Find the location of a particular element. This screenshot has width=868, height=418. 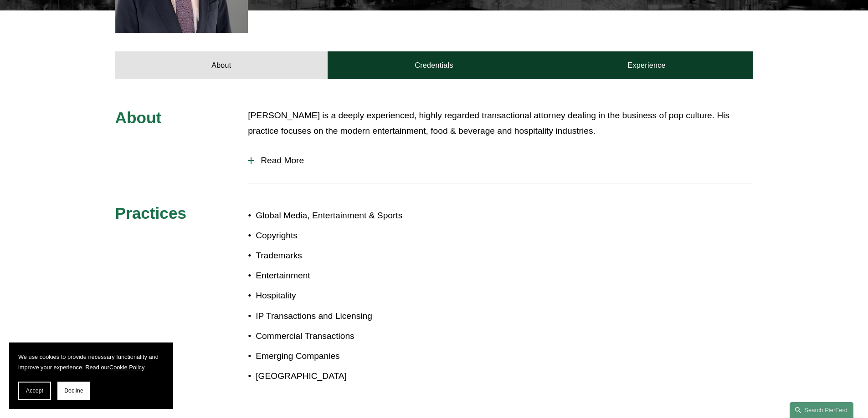

button: Decline is located at coordinates (74, 391).